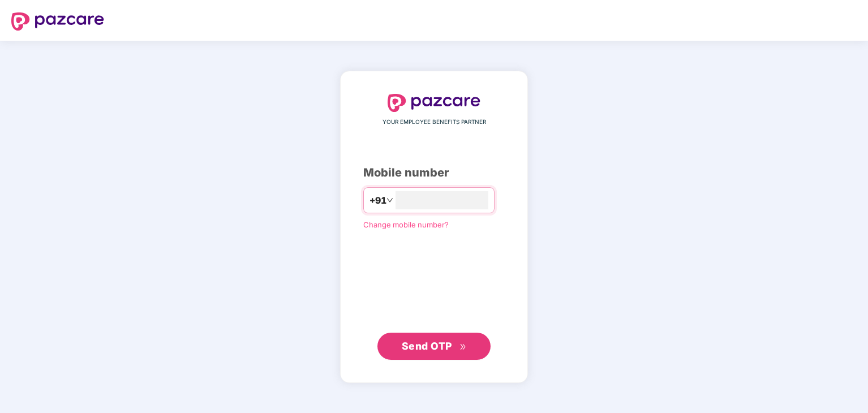 The height and width of the screenshot is (413, 868). Describe the element at coordinates (406, 225) in the screenshot. I see `a: Change mobile number?` at that location.